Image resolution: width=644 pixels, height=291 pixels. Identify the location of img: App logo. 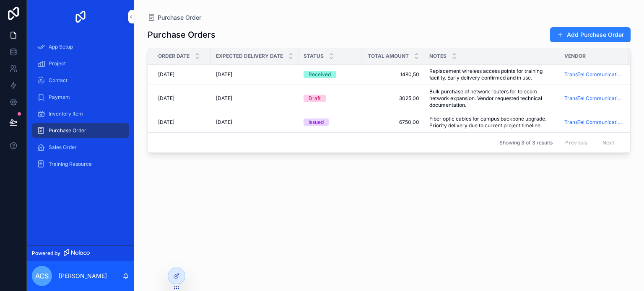
(81, 17).